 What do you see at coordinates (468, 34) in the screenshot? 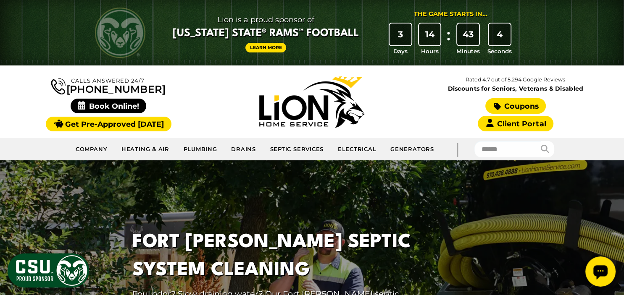
I see `div: 43` at bounding box center [468, 34].